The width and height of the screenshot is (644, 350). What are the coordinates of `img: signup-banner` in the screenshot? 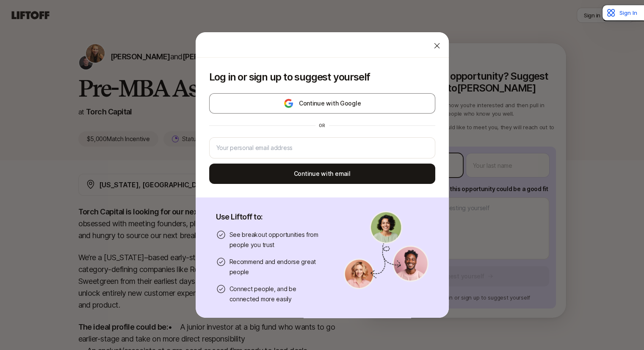 It's located at (386, 250).